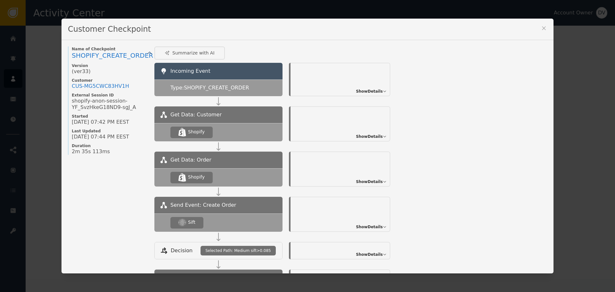  Describe the element at coordinates (238, 250) in the screenshot. I see `span: Selected Path: Medium sift>0.085` at that location.